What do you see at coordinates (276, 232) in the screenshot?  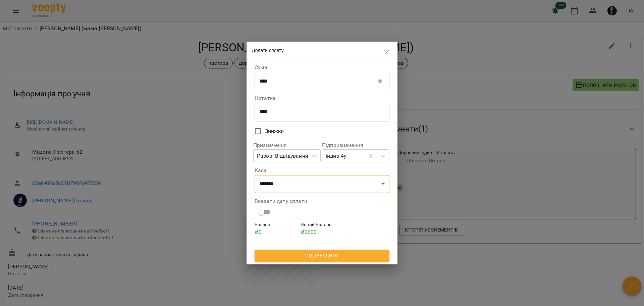 I see `p: ₴ 0` at bounding box center [276, 232].